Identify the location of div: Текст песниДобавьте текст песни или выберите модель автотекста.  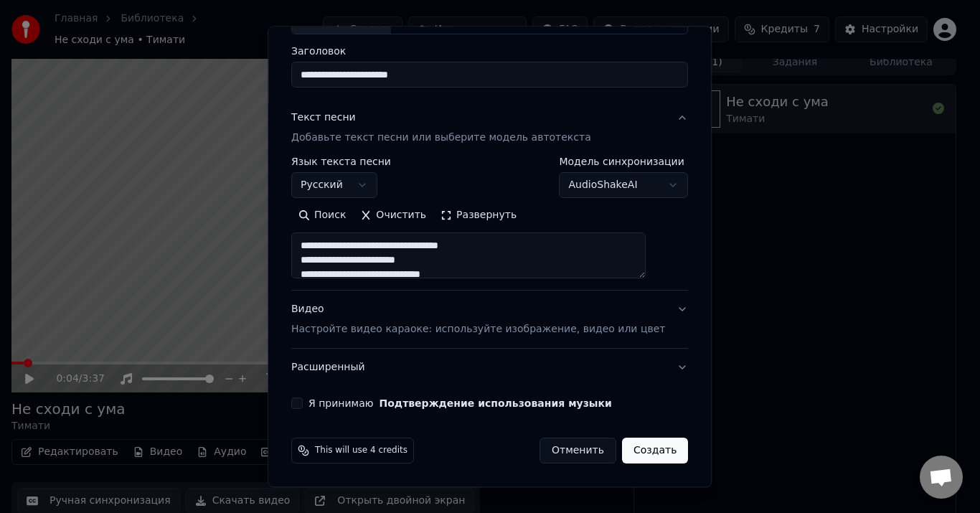
(490, 224).